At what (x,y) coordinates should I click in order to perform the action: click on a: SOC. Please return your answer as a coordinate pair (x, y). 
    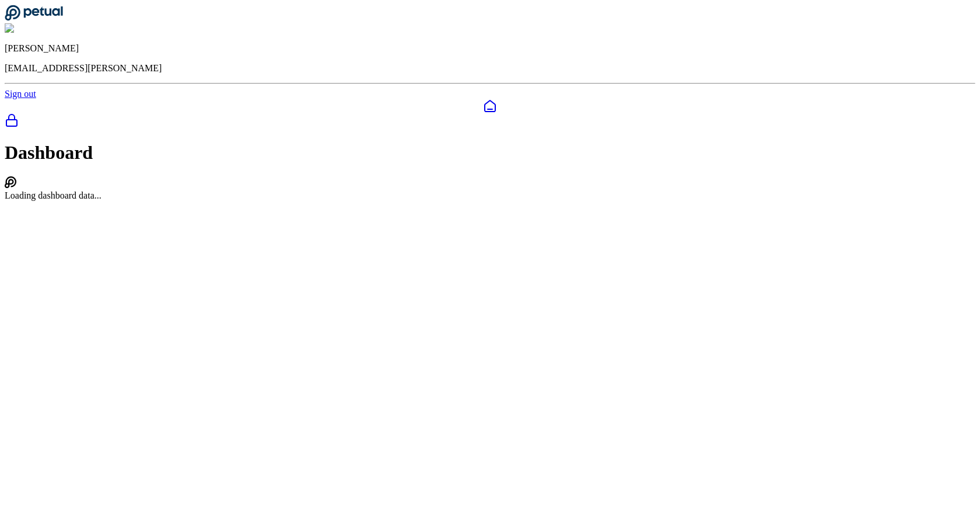
    Looking at the image, I should click on (490, 121).